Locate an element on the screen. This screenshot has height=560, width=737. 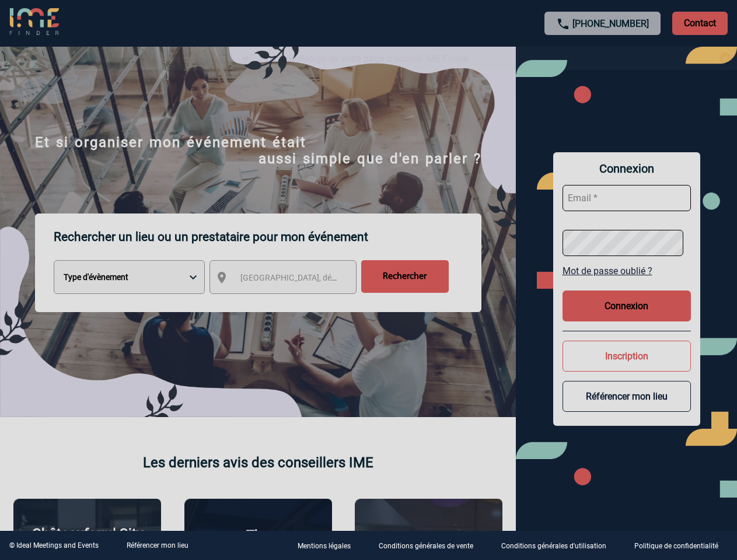
a: Mentions légales is located at coordinates (328, 546).